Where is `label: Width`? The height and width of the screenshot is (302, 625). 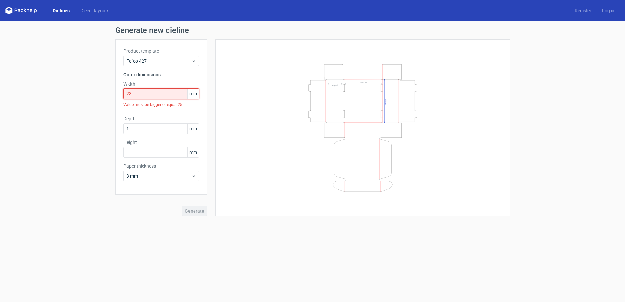 label: Width is located at coordinates (161, 84).